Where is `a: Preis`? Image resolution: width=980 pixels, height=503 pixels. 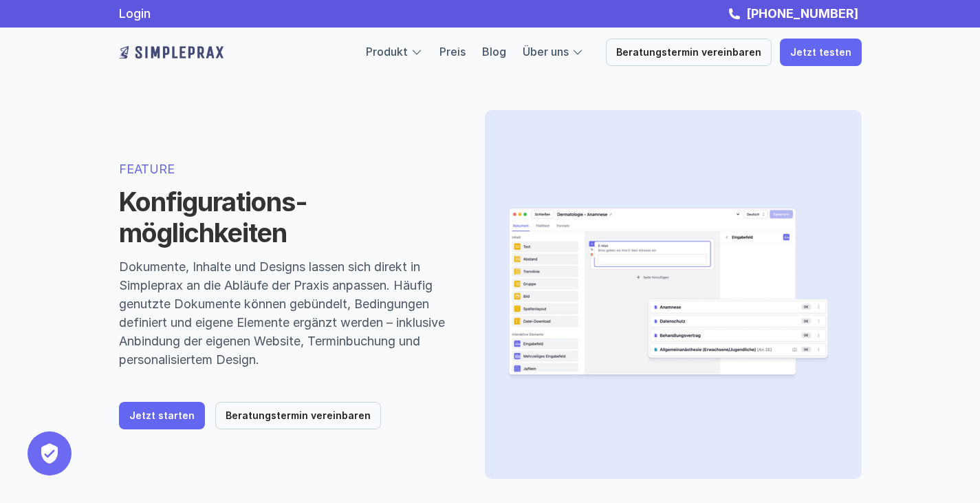 a: Preis is located at coordinates (452, 52).